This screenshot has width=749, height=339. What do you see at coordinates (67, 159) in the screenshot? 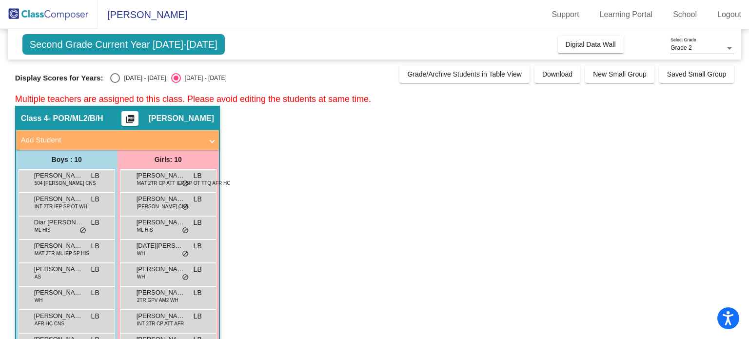
I see `div: Boys : 10` at bounding box center [67, 159].